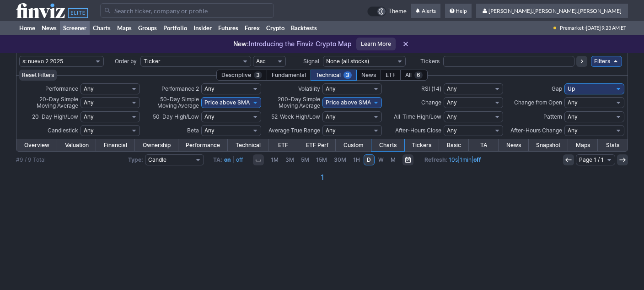 This screenshot has height=290, width=644. Describe the element at coordinates (322, 160) in the screenshot. I see `span: 15M` at that location.